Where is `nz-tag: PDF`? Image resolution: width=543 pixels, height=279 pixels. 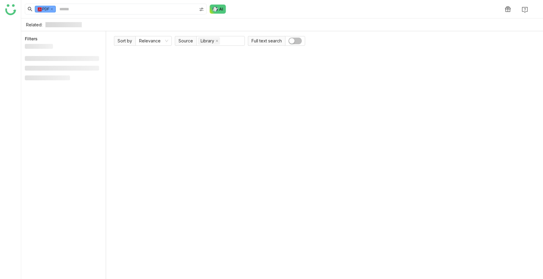 nz-tag: PDF is located at coordinates (45, 9).